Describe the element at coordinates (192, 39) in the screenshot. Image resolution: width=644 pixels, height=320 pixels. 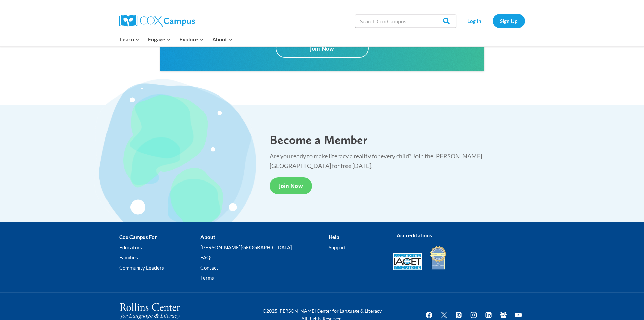
I see `button: Child menu of Explore` at that location.